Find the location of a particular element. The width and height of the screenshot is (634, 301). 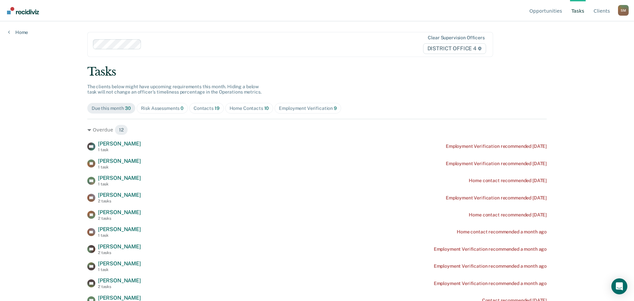

div: Home Contacts is located at coordinates (249, 108).